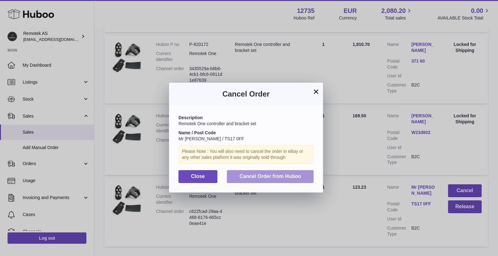 The width and height of the screenshot is (498, 256). I want to click on h3: Cancel Order, so click(246, 94).